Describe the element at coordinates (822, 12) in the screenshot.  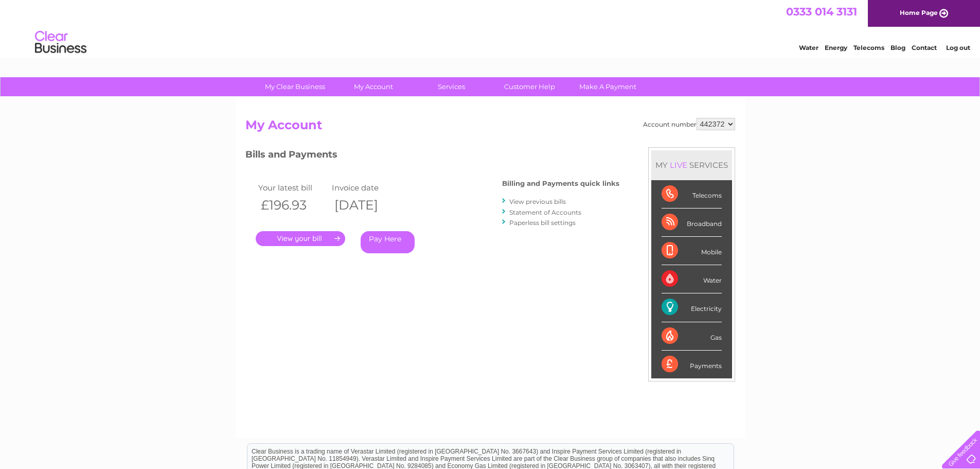
I see `span: 0333 014 3131` at that location.